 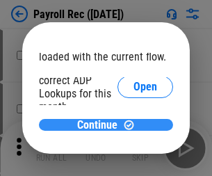 I want to click on button: Open, so click(x=145, y=87).